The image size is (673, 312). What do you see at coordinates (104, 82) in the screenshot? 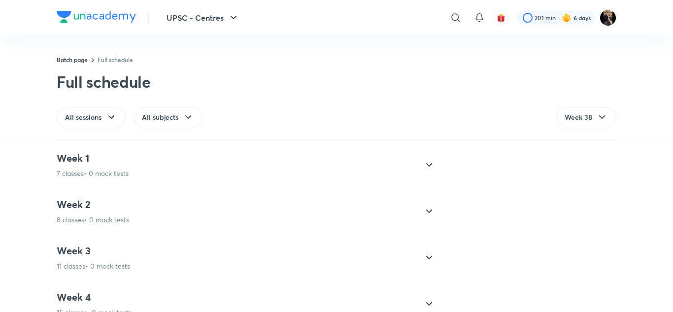
I see `div: Full schedule` at bounding box center [104, 82].